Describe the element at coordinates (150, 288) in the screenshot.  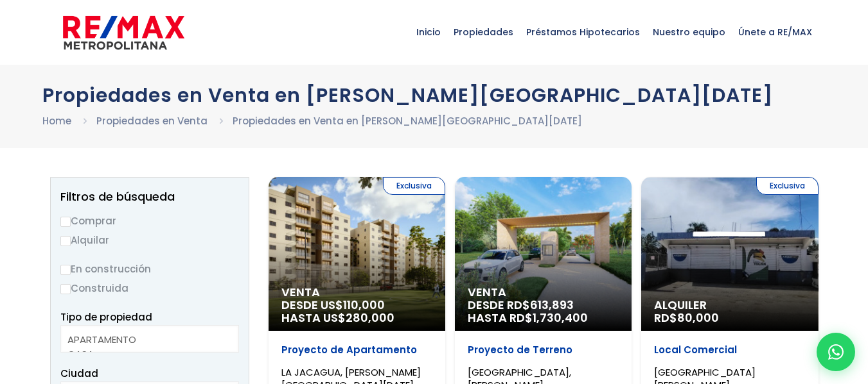
I see `label: Construida` at that location.